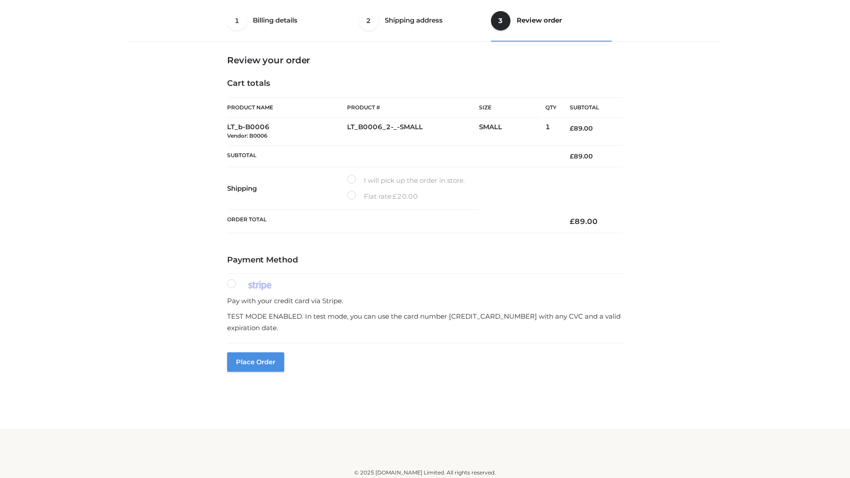 The width and height of the screenshot is (850, 478). What do you see at coordinates (425, 84) in the screenshot?
I see `h4: Cart totals` at bounding box center [425, 84].